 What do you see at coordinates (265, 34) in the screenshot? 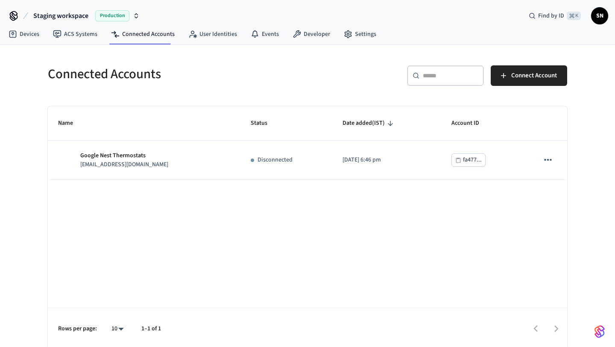
I see `a: Events` at bounding box center [265, 34].